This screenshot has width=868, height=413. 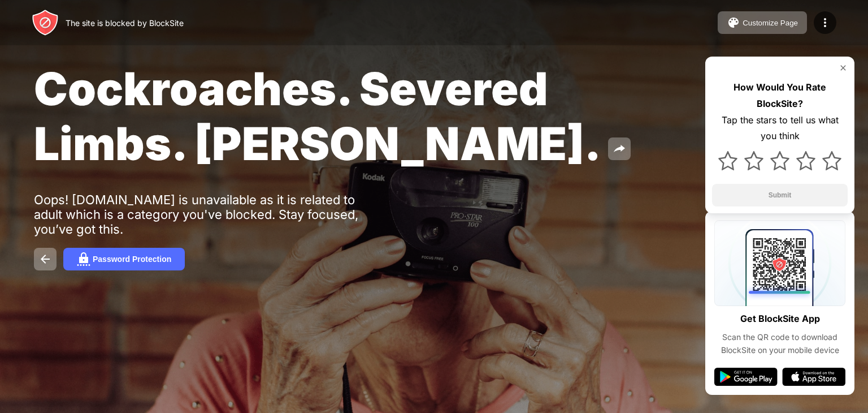 What do you see at coordinates (132, 259) in the screenshot?
I see `div: Password Protection` at bounding box center [132, 259].